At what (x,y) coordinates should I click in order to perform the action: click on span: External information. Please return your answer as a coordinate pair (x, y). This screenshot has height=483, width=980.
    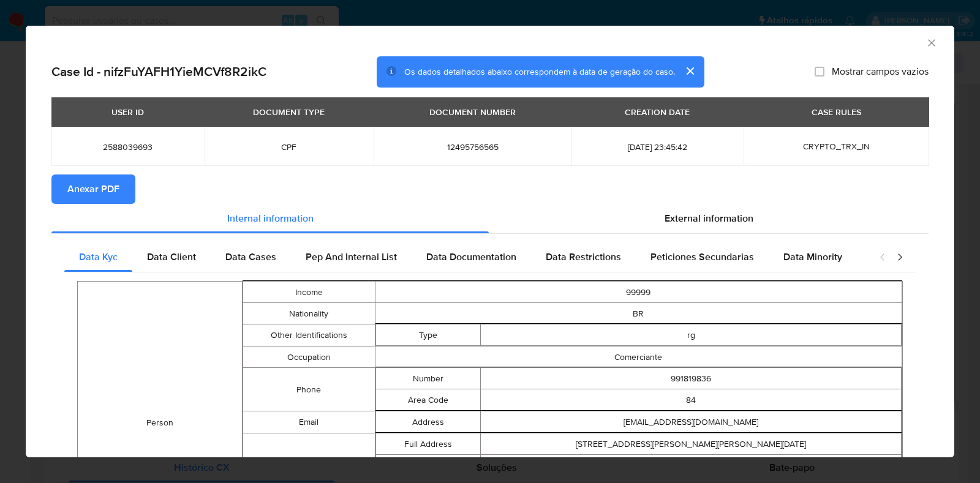
    Looking at the image, I should click on (709, 218).